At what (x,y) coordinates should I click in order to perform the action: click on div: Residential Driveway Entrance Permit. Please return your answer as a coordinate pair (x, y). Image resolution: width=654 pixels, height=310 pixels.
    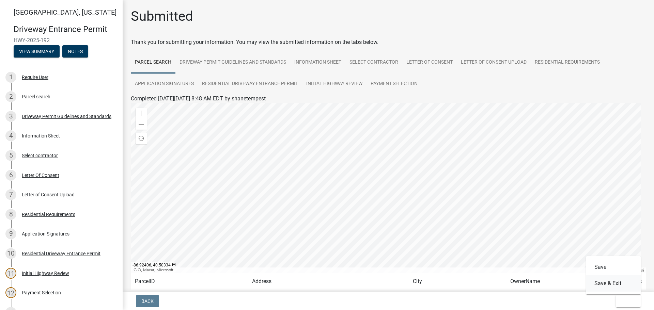
    Looking at the image, I should click on (61, 254).